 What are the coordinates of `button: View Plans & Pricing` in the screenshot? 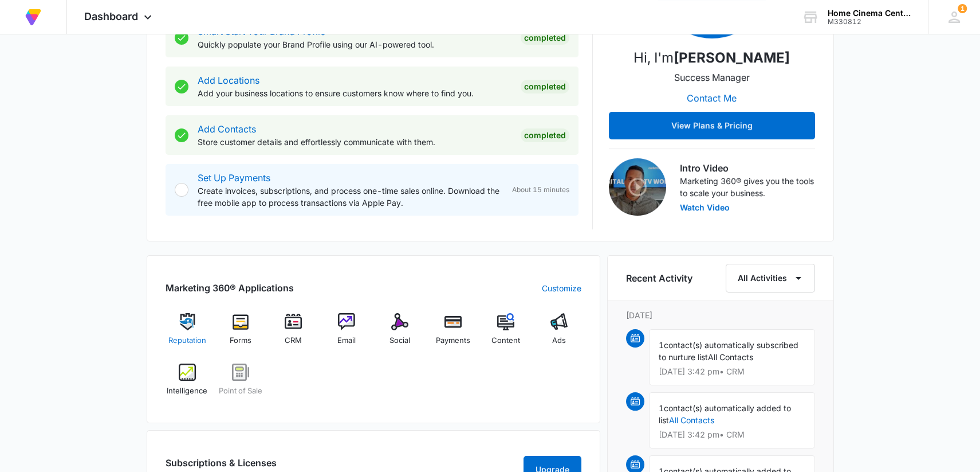 It's located at (712, 125).